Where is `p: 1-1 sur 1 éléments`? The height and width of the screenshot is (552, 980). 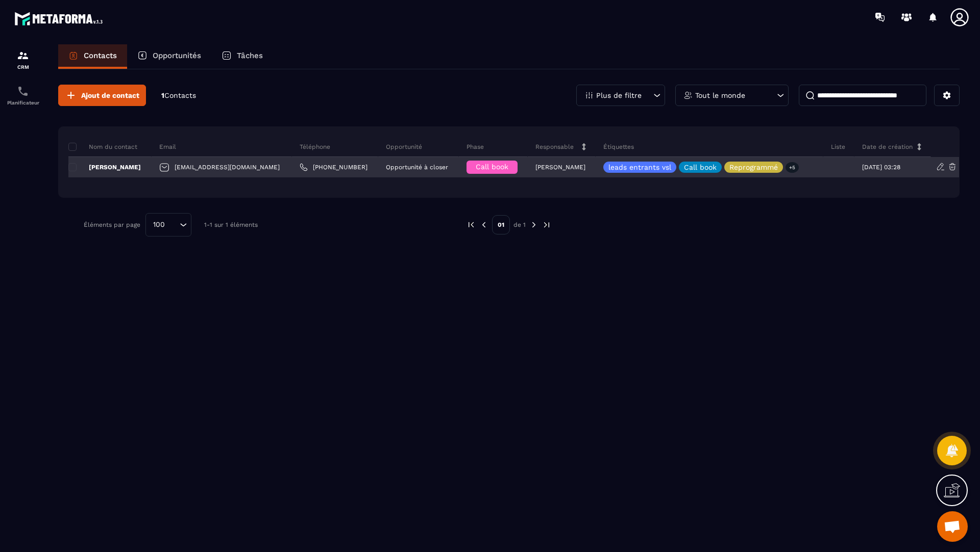 p: 1-1 sur 1 éléments is located at coordinates (230, 225).